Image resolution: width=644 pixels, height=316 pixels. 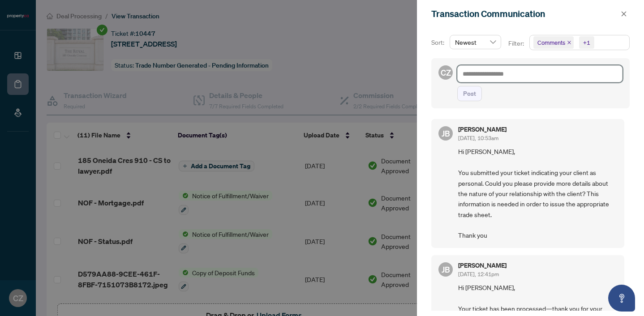 What do you see at coordinates (438, 42) in the screenshot?
I see `p: Sort:` at bounding box center [438, 42].